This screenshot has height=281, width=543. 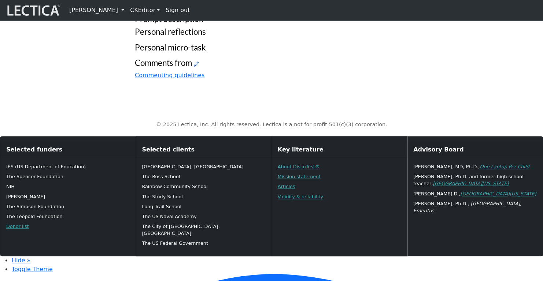 What do you see at coordinates (504, 167) in the screenshot?
I see `a: One Laptop Per Child` at bounding box center [504, 167].